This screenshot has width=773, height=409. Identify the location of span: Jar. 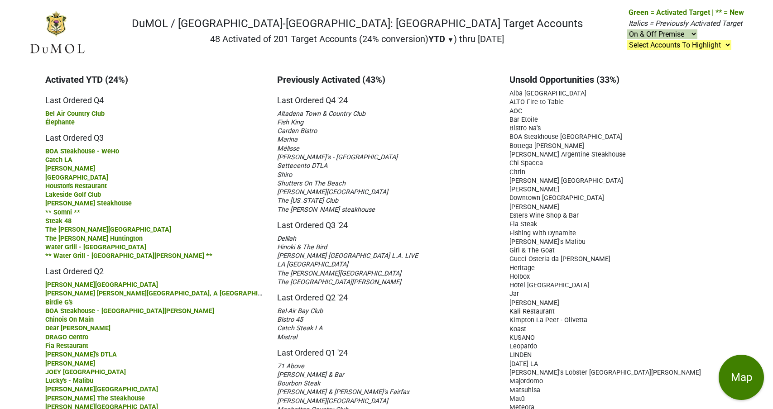
(514, 294).